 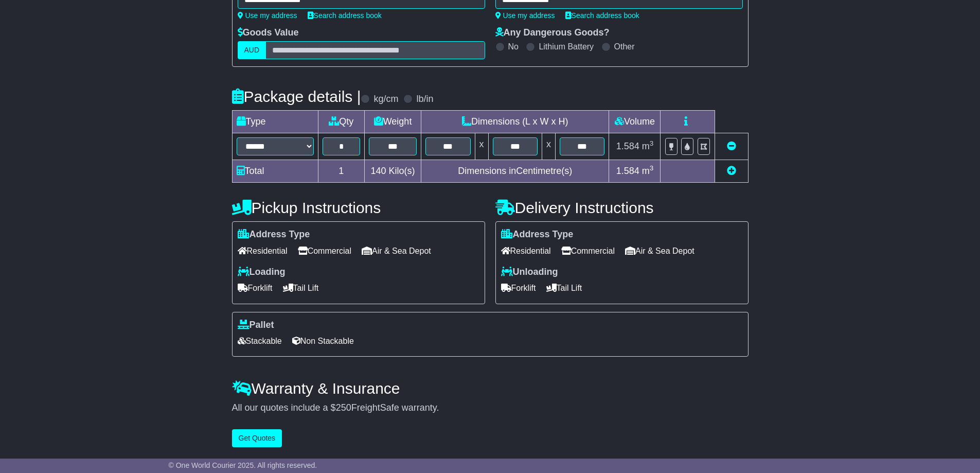 I want to click on span: 250, so click(x=344, y=407).